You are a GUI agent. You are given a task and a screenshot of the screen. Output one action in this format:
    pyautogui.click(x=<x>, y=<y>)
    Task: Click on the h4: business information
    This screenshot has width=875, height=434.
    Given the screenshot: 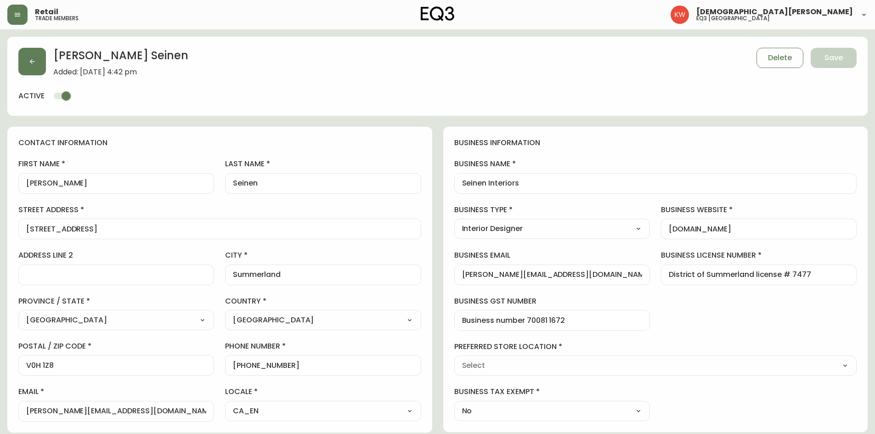 What is the action you would take?
    pyautogui.click(x=655, y=143)
    